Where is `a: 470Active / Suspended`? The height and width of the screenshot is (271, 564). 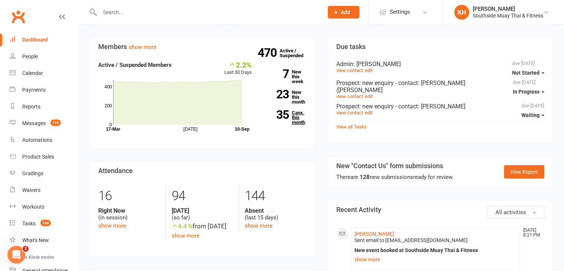 a: 470Active / Suspended is located at coordinates (296, 53).